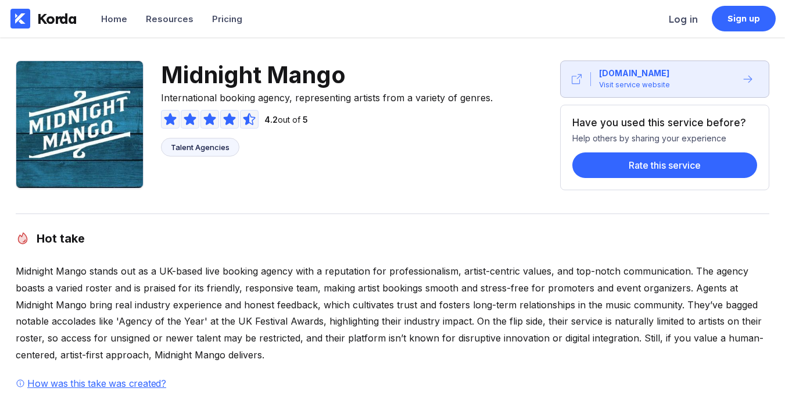 The image size is (785, 395). What do you see at coordinates (305, 119) in the screenshot?
I see `span: 5` at bounding box center [305, 119].